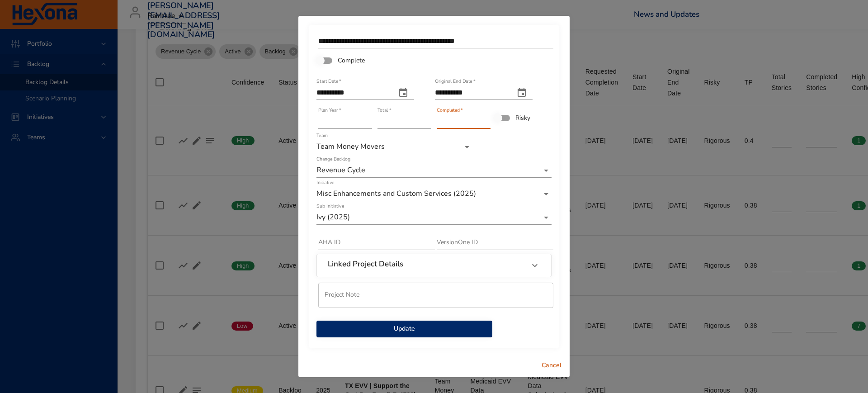  I want to click on button: original end date, so click(522, 93).